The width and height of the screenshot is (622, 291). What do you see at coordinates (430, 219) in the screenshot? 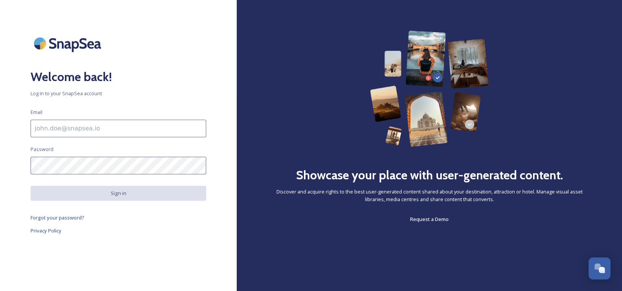
I see `span: Request a Demo` at bounding box center [430, 219].